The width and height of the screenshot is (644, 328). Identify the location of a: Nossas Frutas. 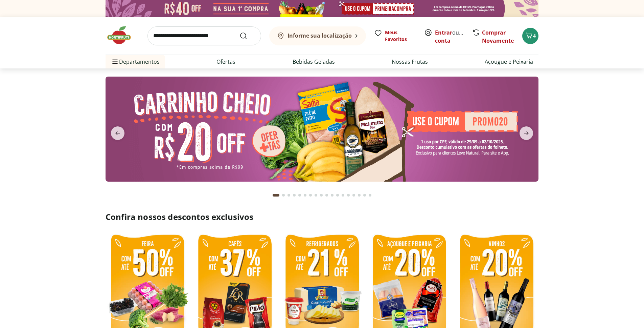
(409, 62).